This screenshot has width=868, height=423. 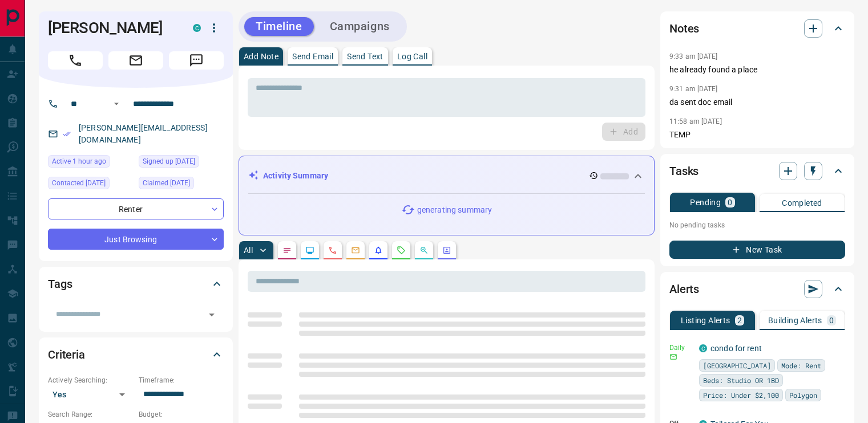 I want to click on p: TEMP, so click(x=757, y=135).